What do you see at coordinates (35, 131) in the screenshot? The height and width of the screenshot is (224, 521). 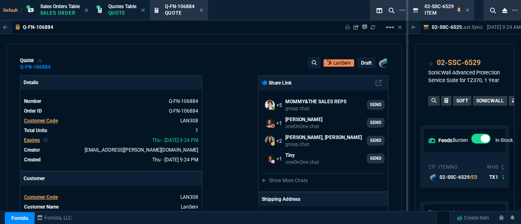 I see `span: Total Units` at bounding box center [35, 131].